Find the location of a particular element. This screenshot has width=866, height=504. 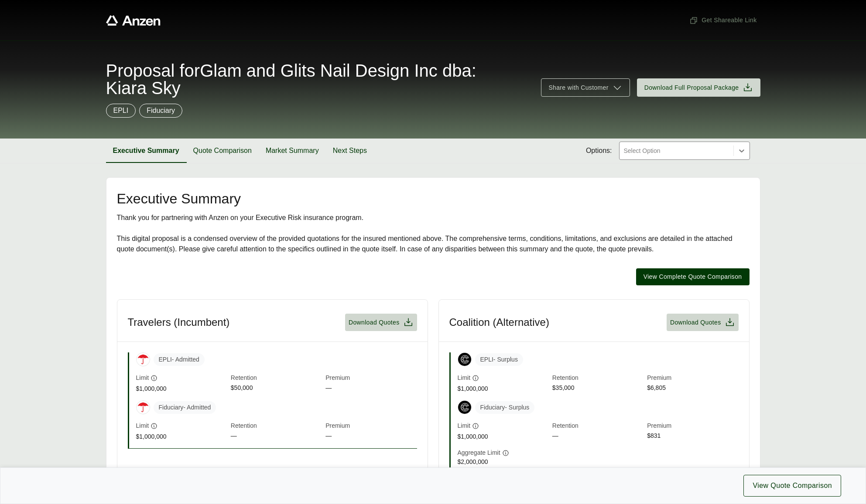

button: Download Full Proposal Package is located at coordinates (698, 87).